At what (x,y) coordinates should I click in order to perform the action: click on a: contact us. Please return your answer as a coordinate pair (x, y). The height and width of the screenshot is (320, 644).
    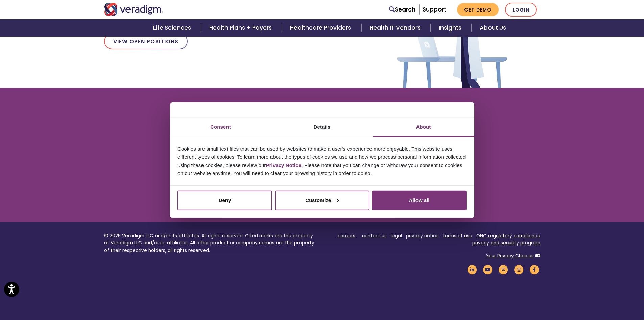
    Looking at the image, I should click on (374, 236).